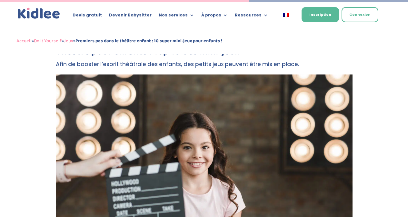 The height and width of the screenshot is (217, 408). I want to click on a: Devis gratuit, so click(87, 16).